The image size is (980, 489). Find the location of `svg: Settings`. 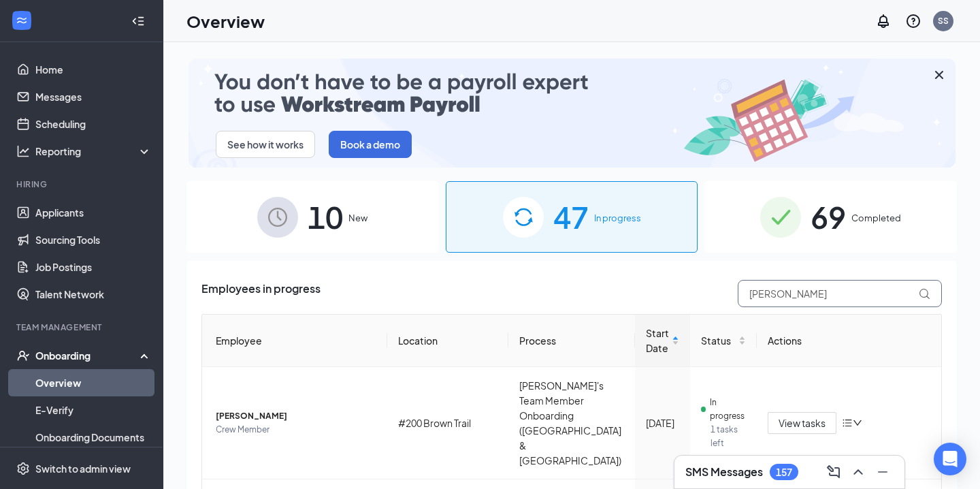

svg: Settings is located at coordinates (23, 468).